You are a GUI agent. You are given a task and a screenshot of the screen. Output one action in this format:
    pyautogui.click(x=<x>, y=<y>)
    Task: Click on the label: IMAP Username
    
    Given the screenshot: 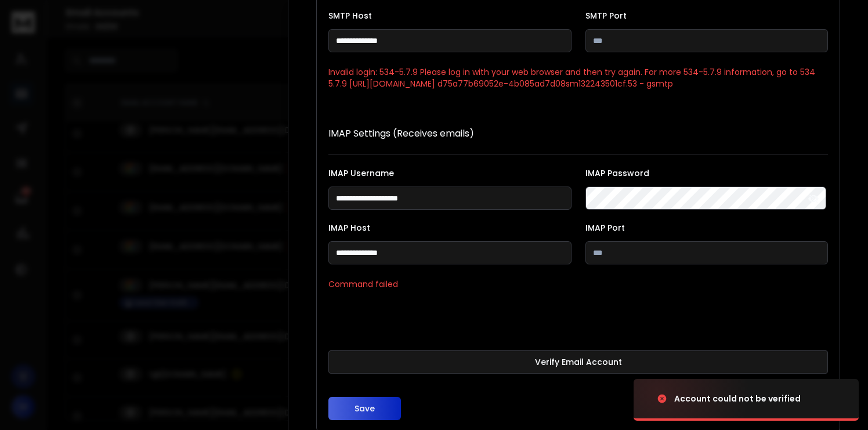 What is the action you would take?
    pyautogui.click(x=449, y=173)
    